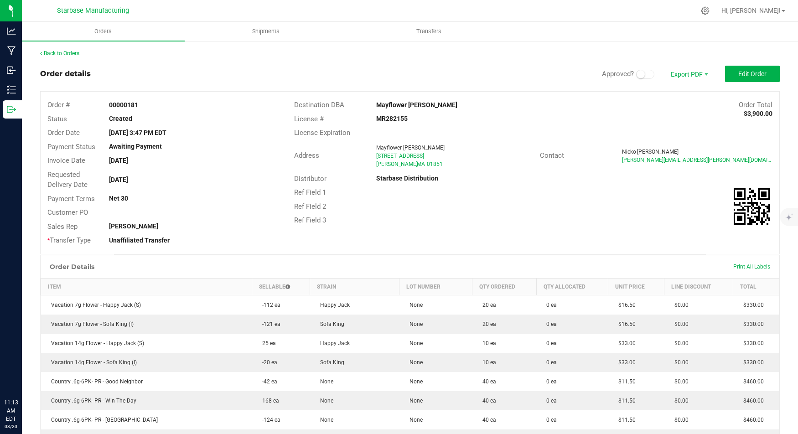 Image resolution: width=798 pixels, height=434 pixels. Describe the element at coordinates (504, 286) in the screenshot. I see `th: Qty Ordered` at that location.